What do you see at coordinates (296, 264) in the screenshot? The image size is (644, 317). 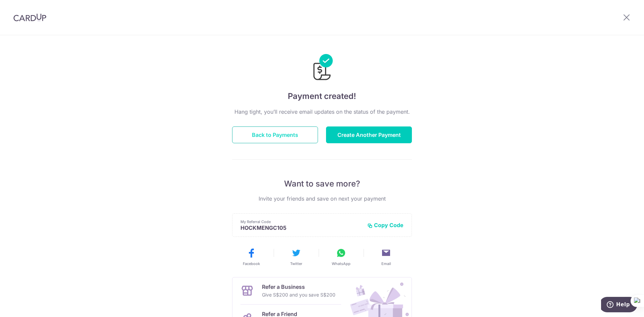 I see `span: Twitter` at bounding box center [296, 264].